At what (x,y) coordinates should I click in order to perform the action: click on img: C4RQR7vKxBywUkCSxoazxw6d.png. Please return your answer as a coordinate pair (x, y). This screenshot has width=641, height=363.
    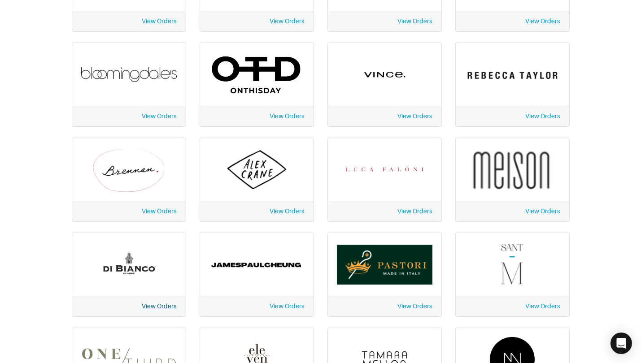
    Looking at the image, I should click on (256, 74).